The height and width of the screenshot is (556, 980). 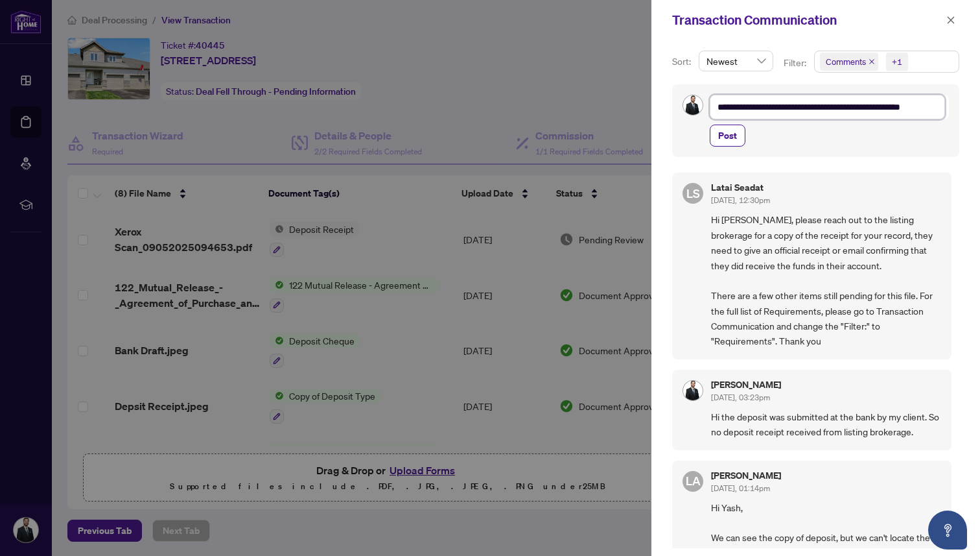 What do you see at coordinates (897, 62) in the screenshot?
I see `div: +1` at bounding box center [897, 62].